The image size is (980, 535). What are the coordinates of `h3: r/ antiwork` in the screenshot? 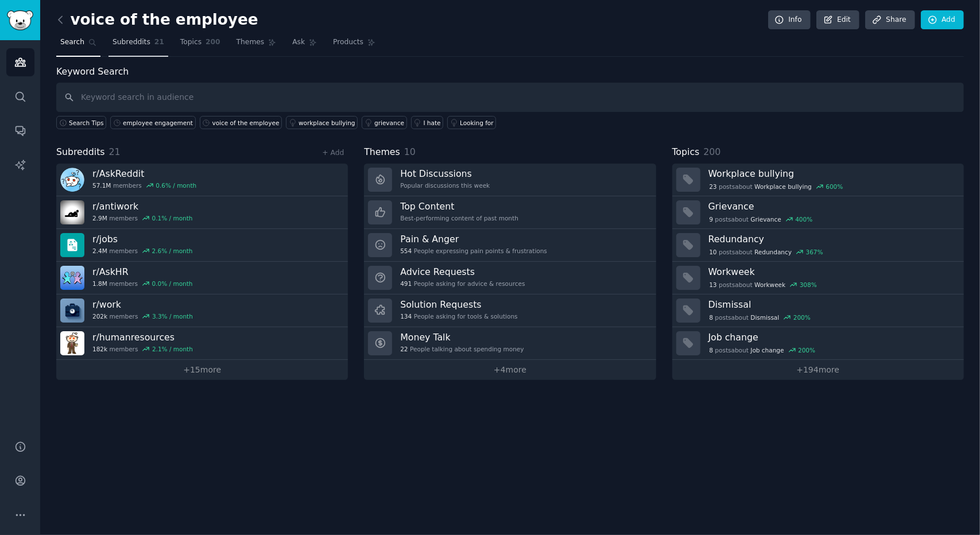 It's located at (142, 206).